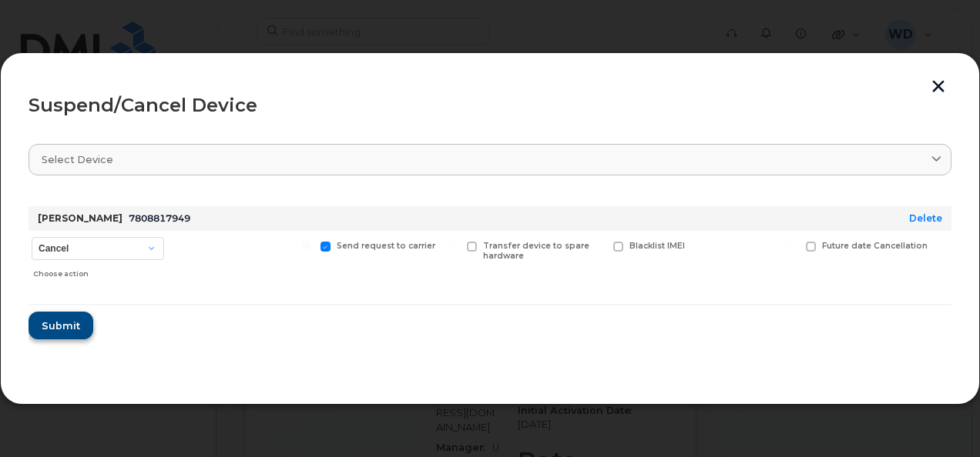 This screenshot has width=980, height=457. I want to click on span: Blacklist IMEI, so click(657, 246).